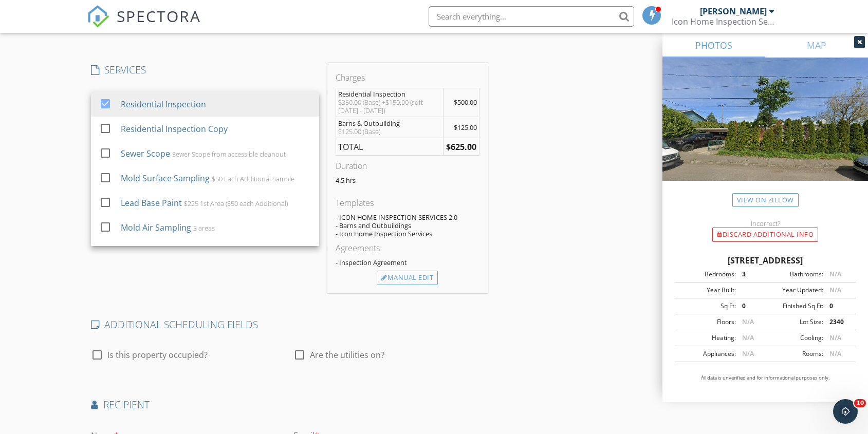 This screenshot has width=868, height=434. Describe the element at coordinates (407, 234) in the screenshot. I see `div: - Icon Home Inspection Services` at that location.